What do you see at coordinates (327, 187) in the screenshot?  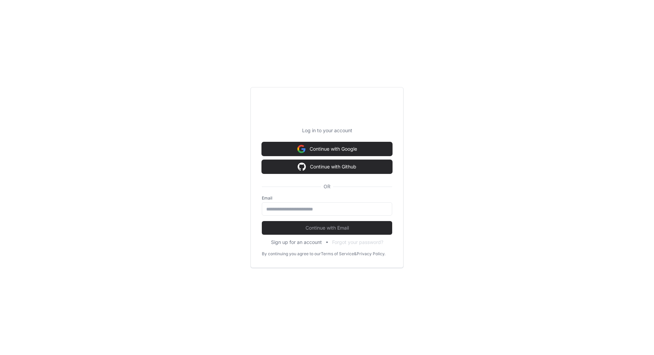 I see `span: OR` at bounding box center [327, 187].